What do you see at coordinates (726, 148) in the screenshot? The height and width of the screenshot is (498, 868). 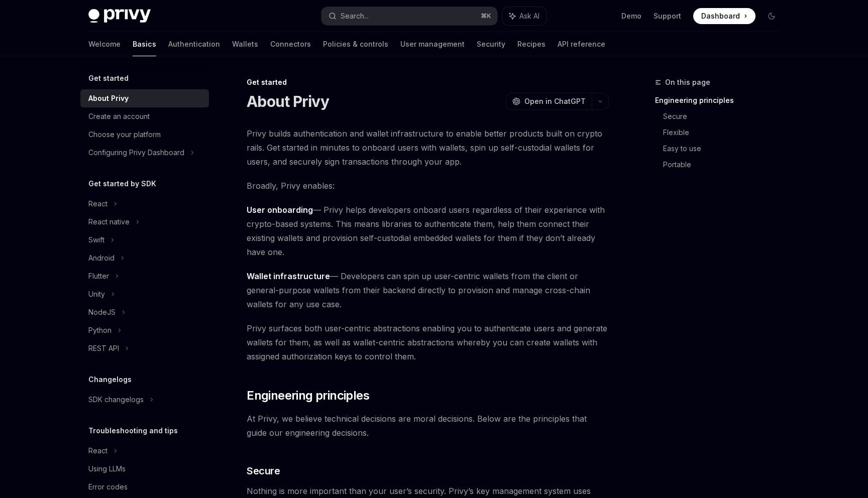 I see `a: Easy to use` at bounding box center [726, 148].